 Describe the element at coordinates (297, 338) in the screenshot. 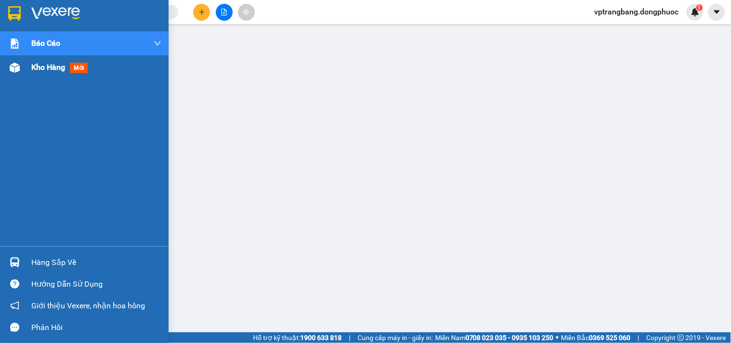

I see `span: Hỗ trợ kỹ thuật:` at that location.